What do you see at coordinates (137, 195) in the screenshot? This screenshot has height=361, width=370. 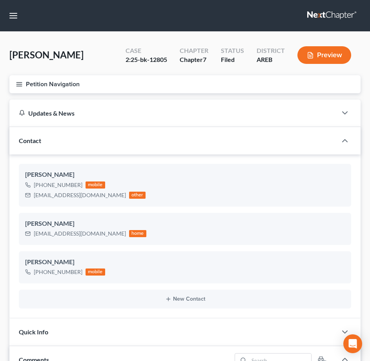 I see `div: other` at bounding box center [137, 195].